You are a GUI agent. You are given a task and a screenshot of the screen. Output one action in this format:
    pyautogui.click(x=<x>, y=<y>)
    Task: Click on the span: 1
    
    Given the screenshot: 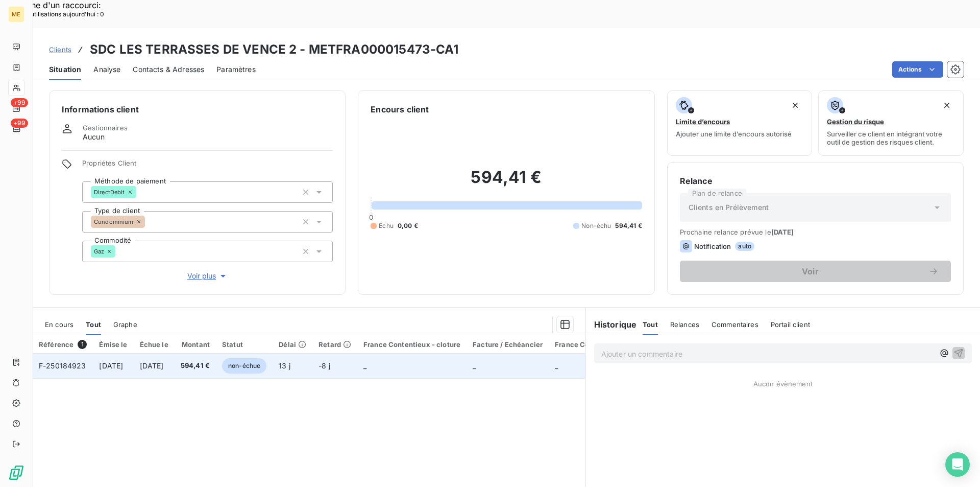 What is the action you would take?
    pyautogui.click(x=82, y=344)
    